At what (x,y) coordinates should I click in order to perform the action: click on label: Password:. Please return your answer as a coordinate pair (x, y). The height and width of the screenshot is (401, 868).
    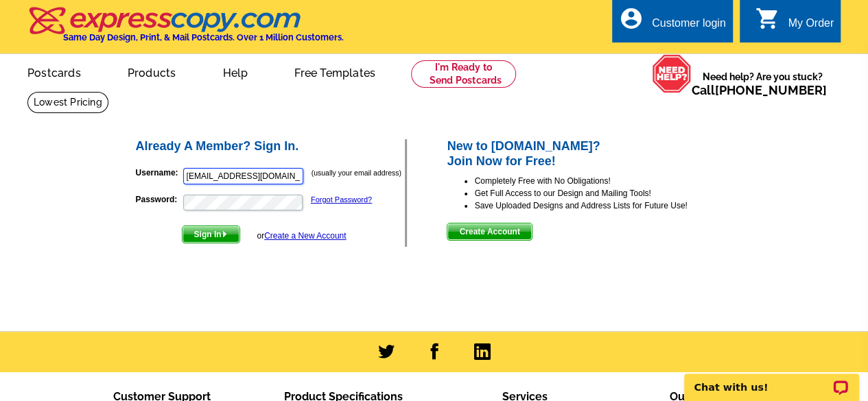
    Looking at the image, I should click on (159, 199).